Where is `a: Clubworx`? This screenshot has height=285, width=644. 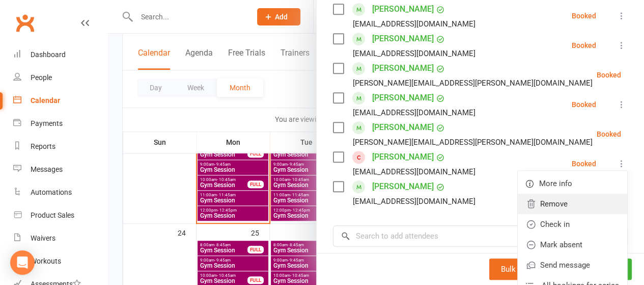
a: Clubworx is located at coordinates (25, 23).